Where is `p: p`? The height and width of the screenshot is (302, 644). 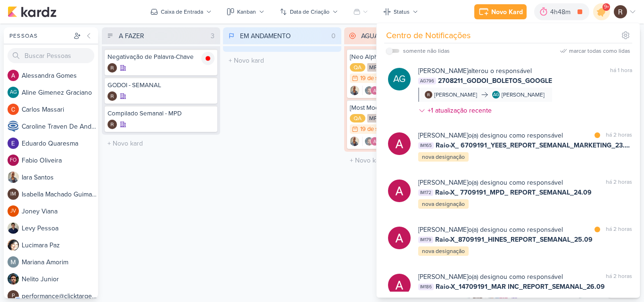
p: p is located at coordinates (13, 296).